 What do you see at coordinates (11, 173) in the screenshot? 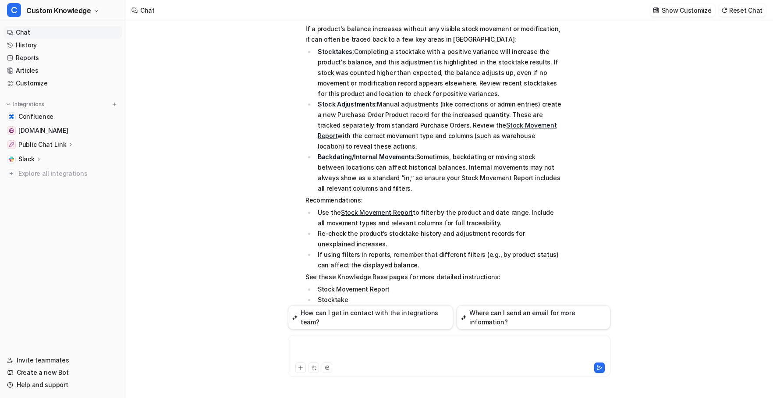
I see `img: explore all integrations` at bounding box center [11, 173].